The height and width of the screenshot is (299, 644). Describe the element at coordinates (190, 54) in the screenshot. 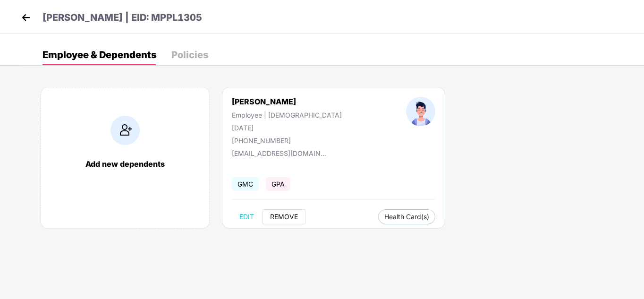

I see `div: Policies` at that location.